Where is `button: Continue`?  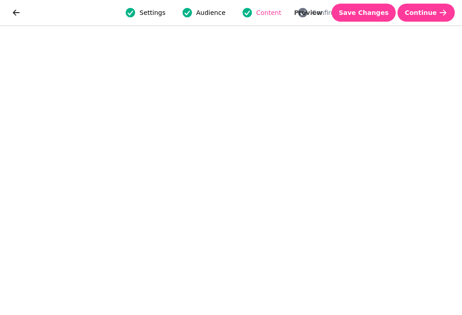 button: Continue is located at coordinates (426, 13).